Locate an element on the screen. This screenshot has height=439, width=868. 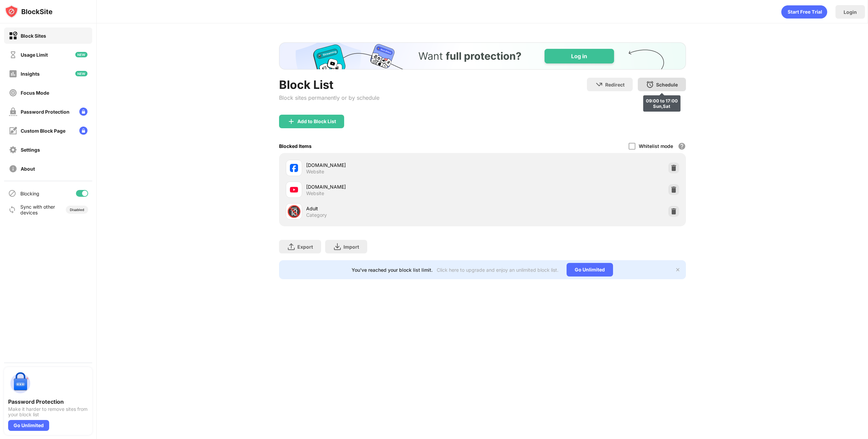
div: Usage Limit is located at coordinates (34, 54).